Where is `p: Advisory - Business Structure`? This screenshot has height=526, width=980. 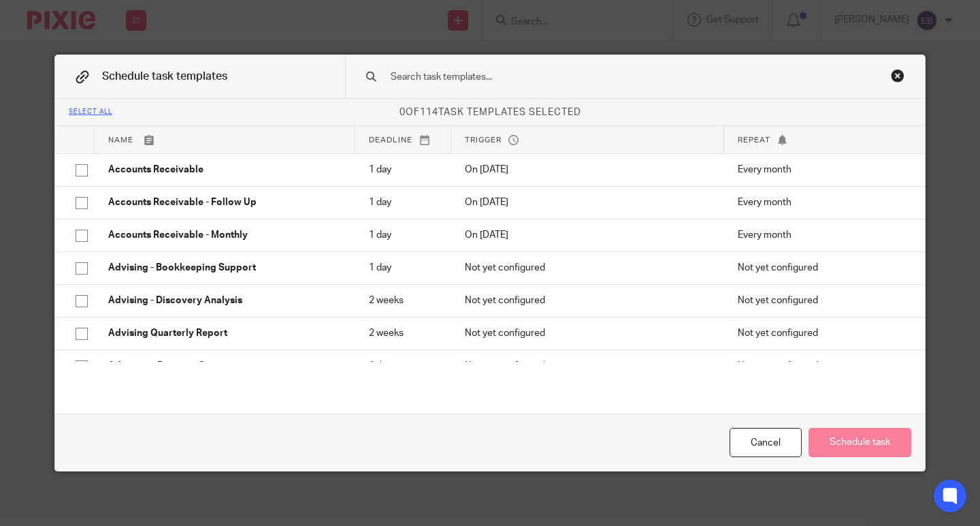
p: Advisory - Business Structure is located at coordinates (225, 366).